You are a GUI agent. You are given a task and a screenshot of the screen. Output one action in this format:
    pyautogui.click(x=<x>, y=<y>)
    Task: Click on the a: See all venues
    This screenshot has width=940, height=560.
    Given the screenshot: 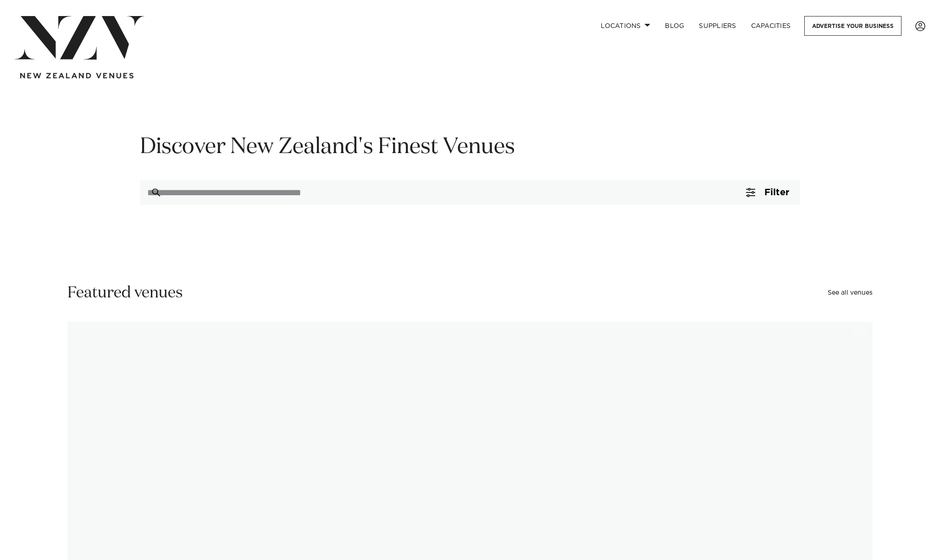 What is the action you would take?
    pyautogui.click(x=850, y=293)
    